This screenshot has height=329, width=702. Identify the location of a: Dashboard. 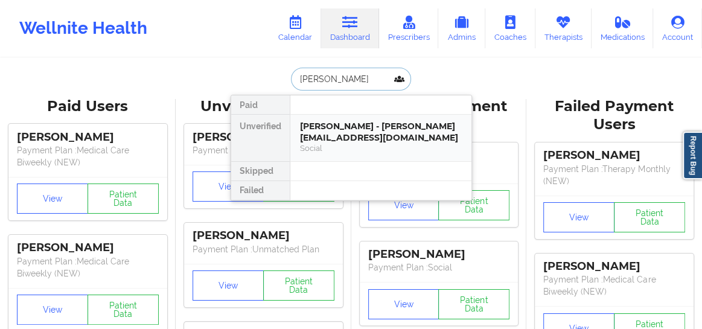
(350, 28).